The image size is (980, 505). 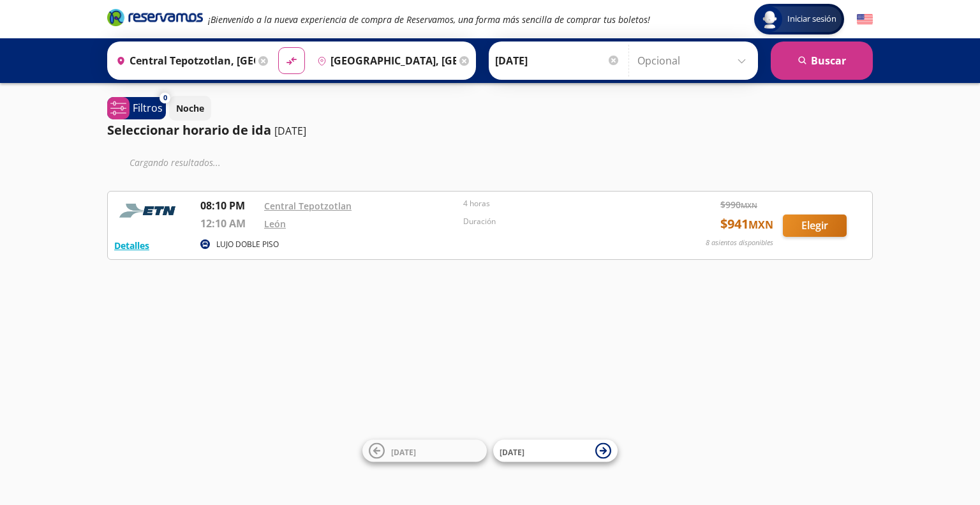 I want to click on input: Buscar Origen, so click(x=183, y=61).